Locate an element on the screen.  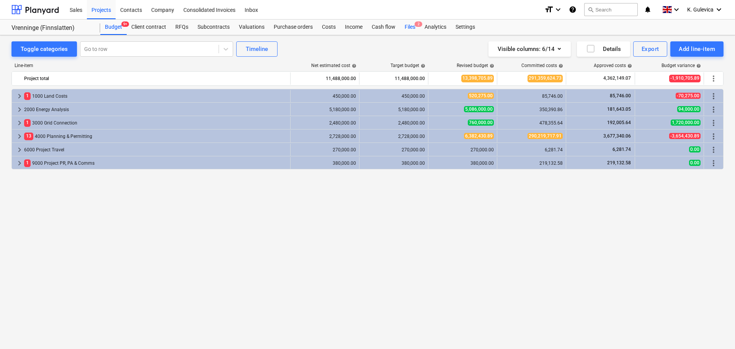
div: Target budget is located at coordinates (408, 65).